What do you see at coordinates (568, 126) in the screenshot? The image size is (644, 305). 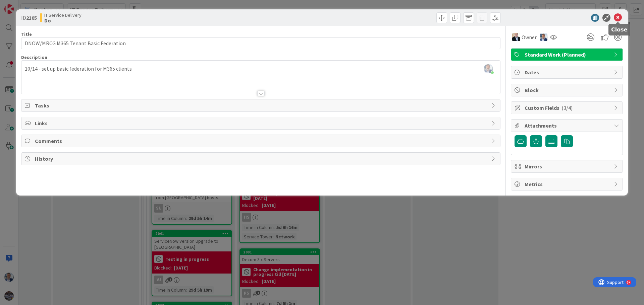 I see `span: Attachments` at bounding box center [568, 126].